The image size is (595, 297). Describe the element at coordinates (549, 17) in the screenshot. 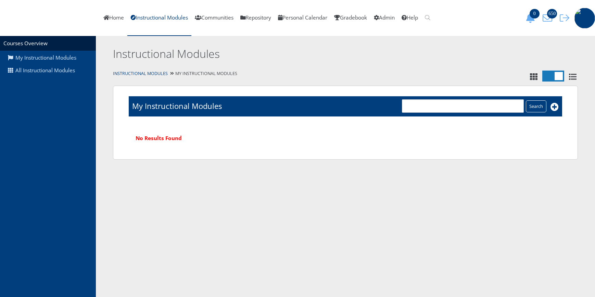

I see `a: 650` at that location.